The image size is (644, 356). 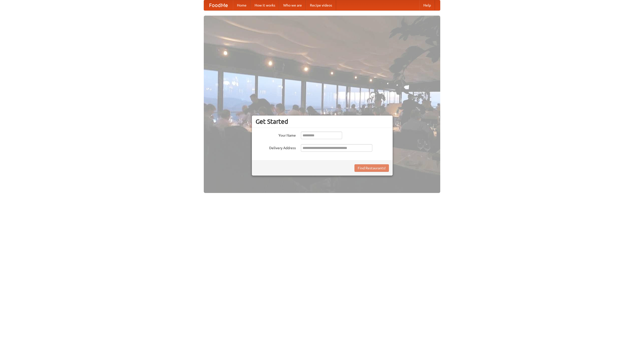 What do you see at coordinates (219, 5) in the screenshot?
I see `a: FoodMe` at bounding box center [219, 5].